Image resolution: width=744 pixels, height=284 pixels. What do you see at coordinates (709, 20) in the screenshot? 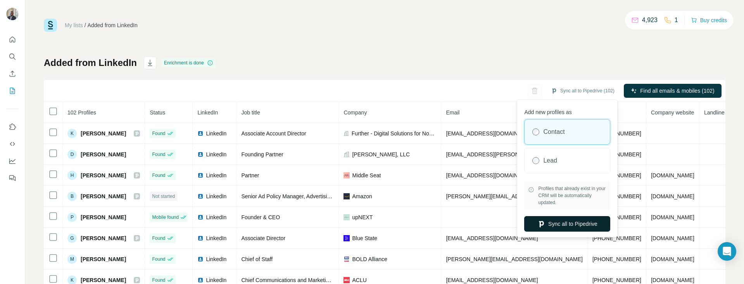
I see `button: Buy credits` at bounding box center [709, 20].